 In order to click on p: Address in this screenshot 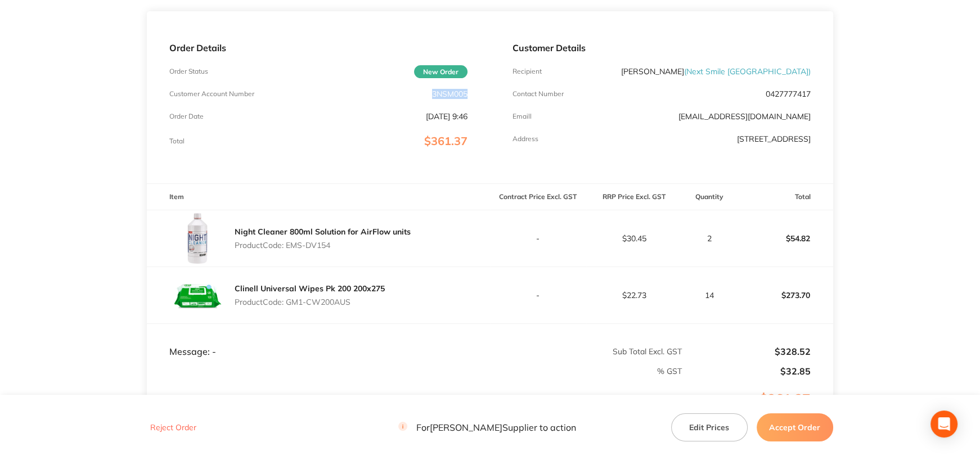, I will do `click(525, 139)`.